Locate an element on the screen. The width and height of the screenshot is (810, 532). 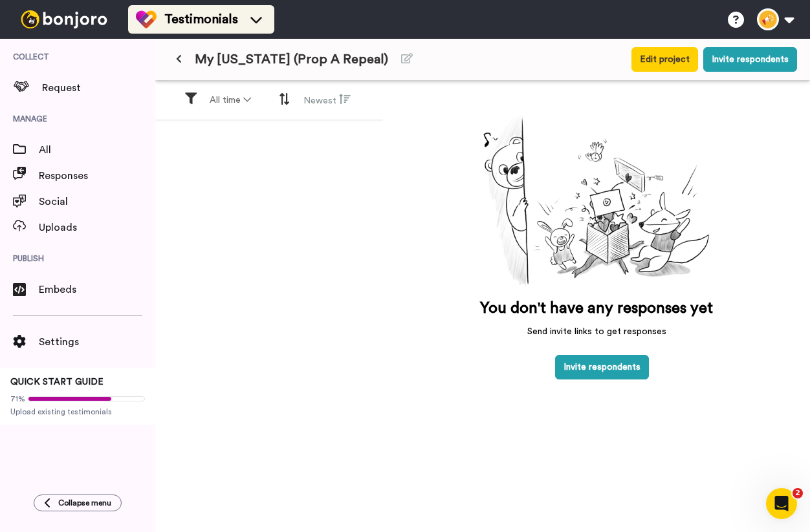
img: bj-logo-header-white.svg is located at coordinates (64, 19).